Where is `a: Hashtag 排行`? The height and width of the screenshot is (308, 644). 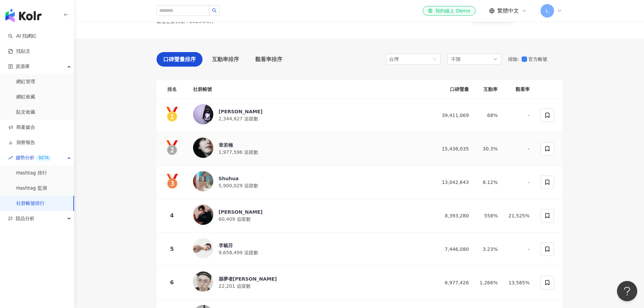 a: Hashtag 排行 is located at coordinates (32, 173).